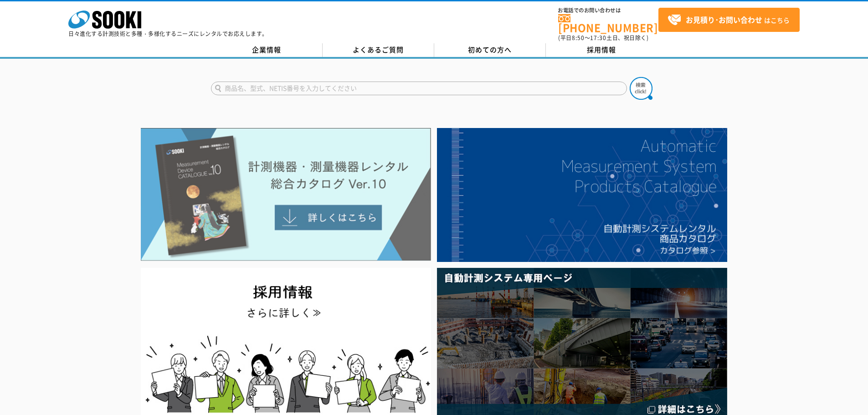  Describe the element at coordinates (582, 195) in the screenshot. I see `img: 自動計測システムカタログ` at that location.